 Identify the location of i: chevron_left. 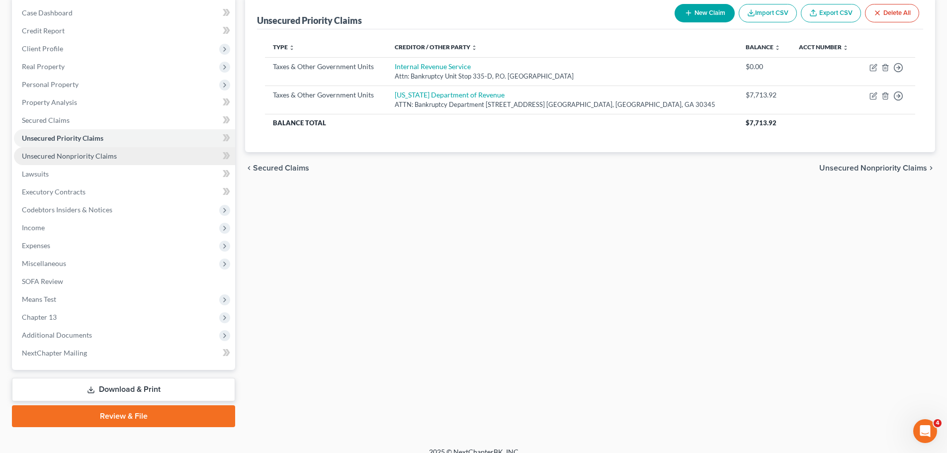
(249, 168).